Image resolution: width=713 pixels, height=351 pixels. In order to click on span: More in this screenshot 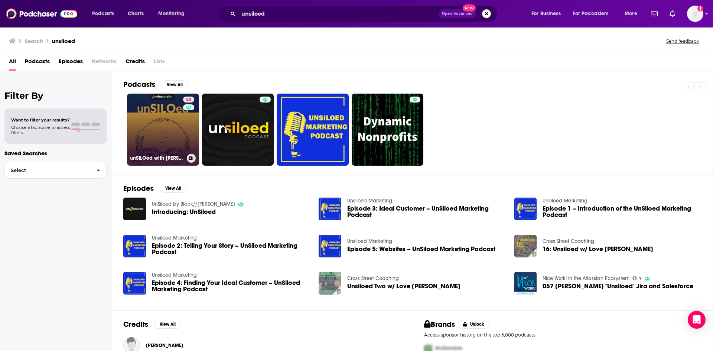, I will do `click(631, 14)`.